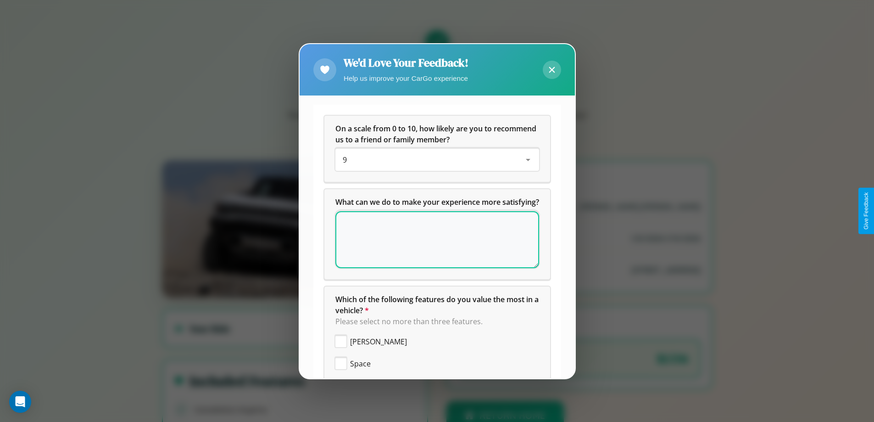 Image resolution: width=874 pixels, height=422 pixels. I want to click on span: Please select no more than three features., so click(409, 321).